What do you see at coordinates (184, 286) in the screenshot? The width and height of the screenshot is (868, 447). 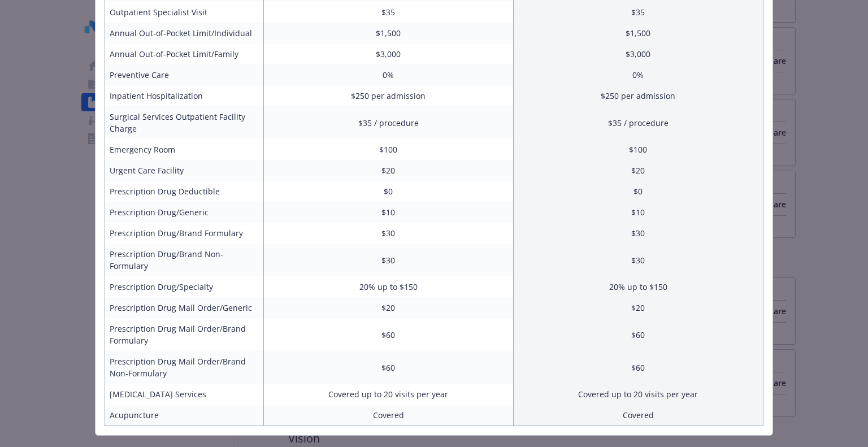 I see `td: Prescription Drug/Specialty` at bounding box center [184, 286].